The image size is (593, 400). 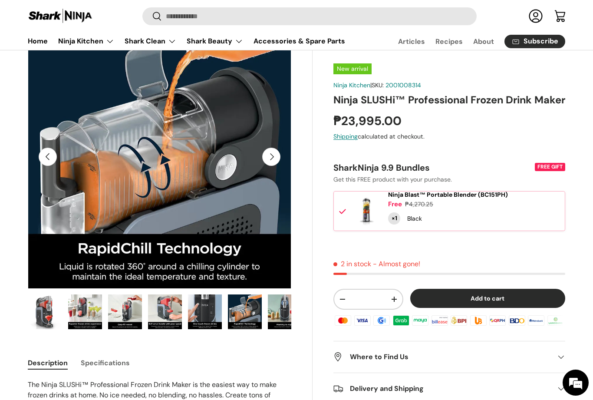 I want to click on summary: Ninja Kitchen, so click(x=86, y=41).